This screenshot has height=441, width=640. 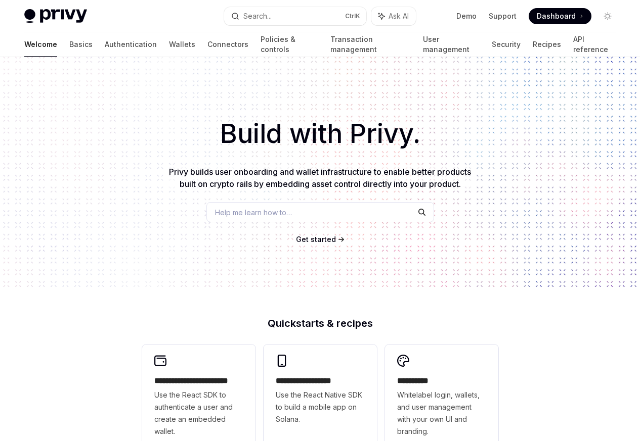 I want to click on span: Whitelabel login, wallets, and user management with your own UI and branding., so click(x=441, y=414).